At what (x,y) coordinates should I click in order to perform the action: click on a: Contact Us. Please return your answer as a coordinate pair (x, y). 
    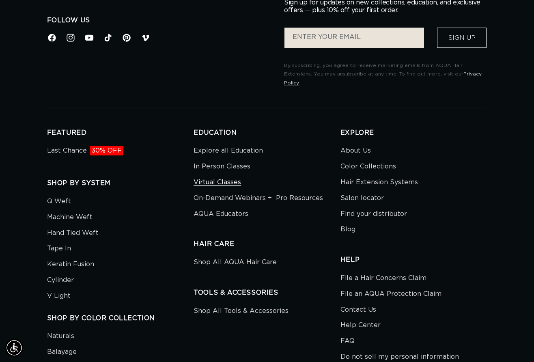
    Looking at the image, I should click on (358, 309).